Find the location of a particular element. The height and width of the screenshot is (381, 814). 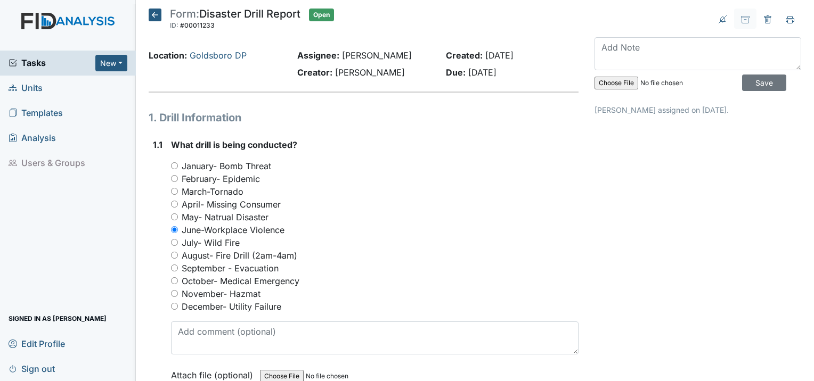

label: May- Natrual Disaster is located at coordinates (225, 217).